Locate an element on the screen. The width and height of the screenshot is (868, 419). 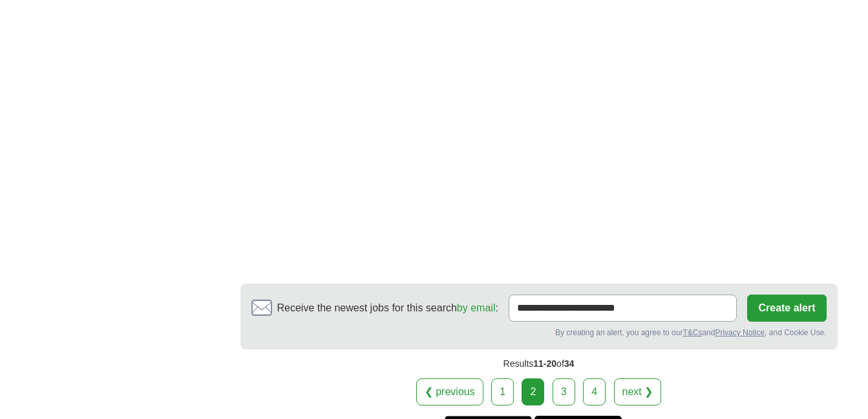
a: T&Cs is located at coordinates (692, 333).